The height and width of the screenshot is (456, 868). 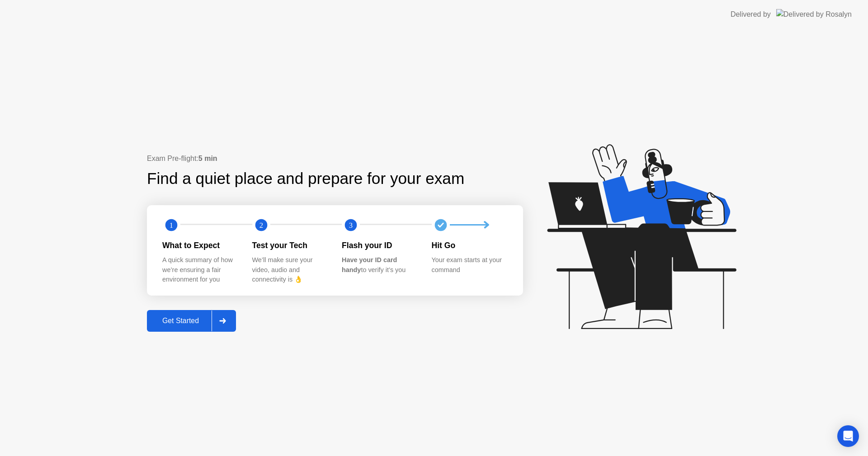 I want to click on div: What to Expect, so click(x=200, y=245).